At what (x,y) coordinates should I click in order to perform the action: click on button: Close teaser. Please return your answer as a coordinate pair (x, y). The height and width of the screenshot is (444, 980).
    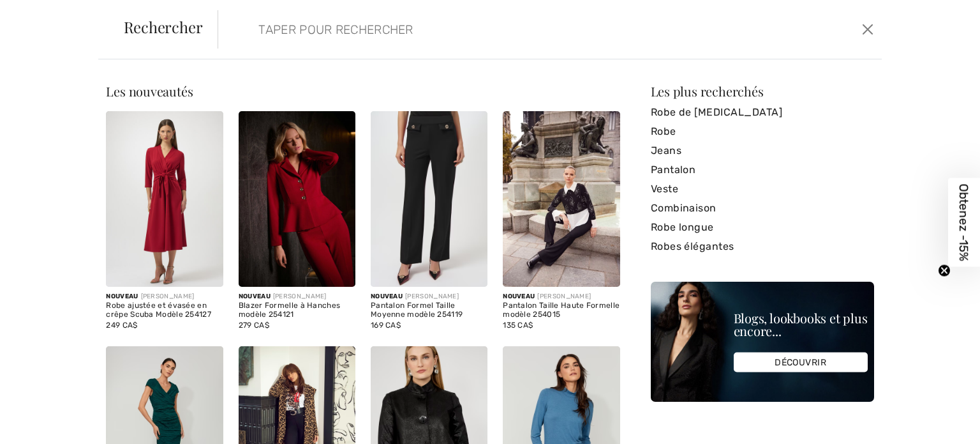
    Looking at the image, I should click on (945, 270).